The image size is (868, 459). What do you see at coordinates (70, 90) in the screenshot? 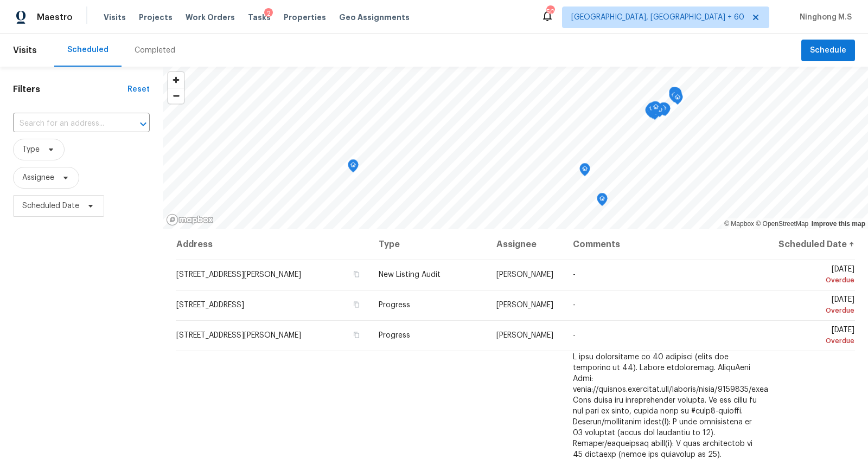
I see `h1: Filters` at bounding box center [70, 90].